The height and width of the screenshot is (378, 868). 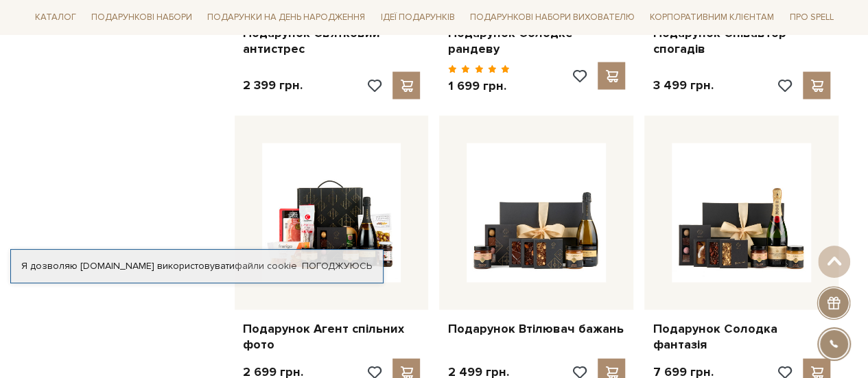 I want to click on a: Погоджуюсь, so click(x=336, y=267).